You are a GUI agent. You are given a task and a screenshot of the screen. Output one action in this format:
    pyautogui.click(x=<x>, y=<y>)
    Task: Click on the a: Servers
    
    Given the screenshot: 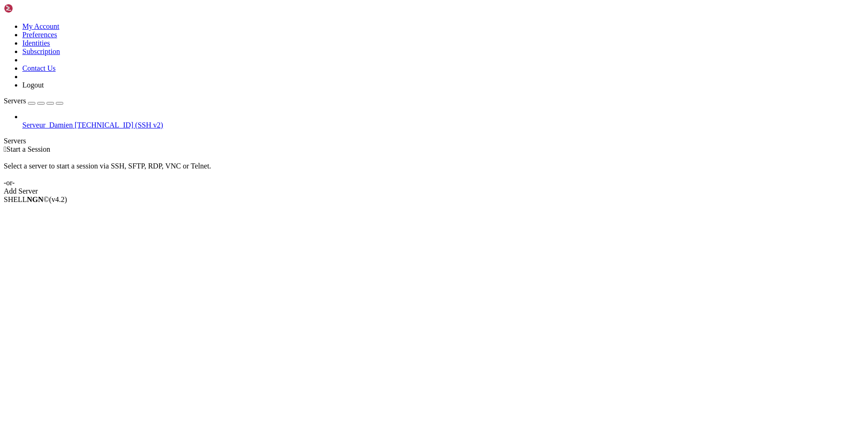 What is the action you would take?
    pyautogui.click(x=33, y=100)
    